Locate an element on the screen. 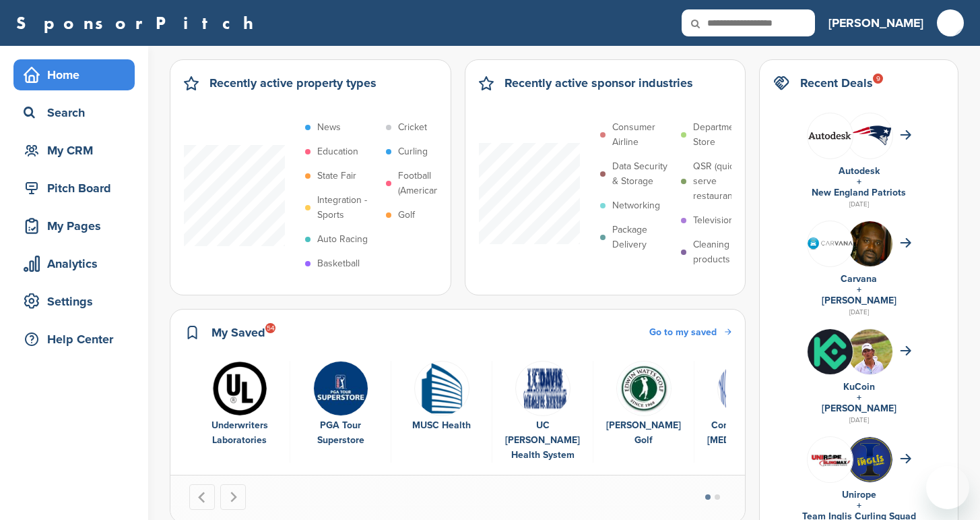 The height and width of the screenshot is (520, 980). p: State Fair is located at coordinates (337, 176).